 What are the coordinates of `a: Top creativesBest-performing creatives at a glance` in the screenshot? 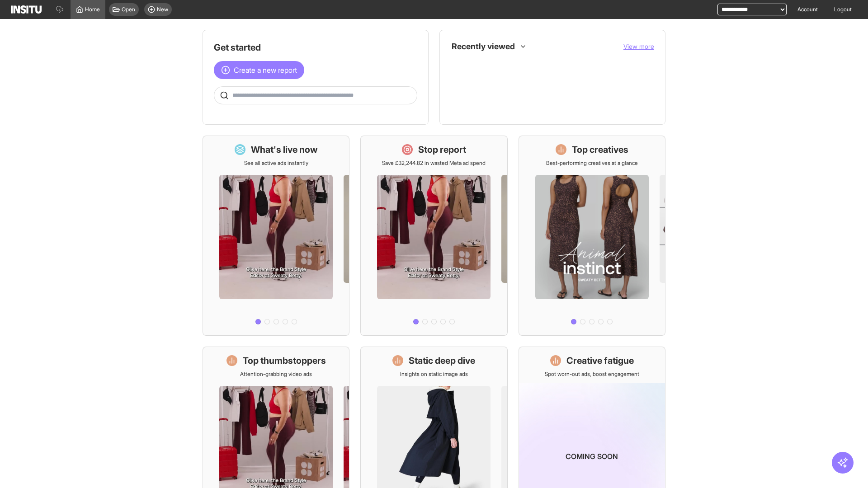 It's located at (592, 236).